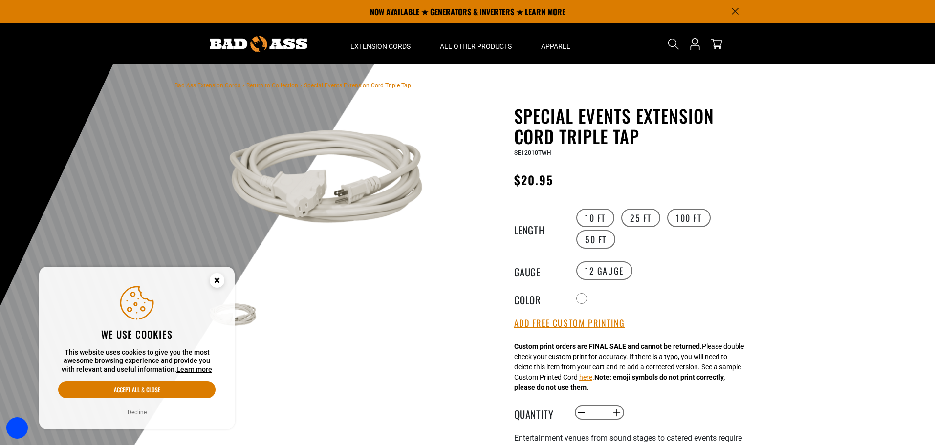 This screenshot has width=935, height=445. Describe the element at coordinates (137, 413) in the screenshot. I see `button: Decline` at that location.